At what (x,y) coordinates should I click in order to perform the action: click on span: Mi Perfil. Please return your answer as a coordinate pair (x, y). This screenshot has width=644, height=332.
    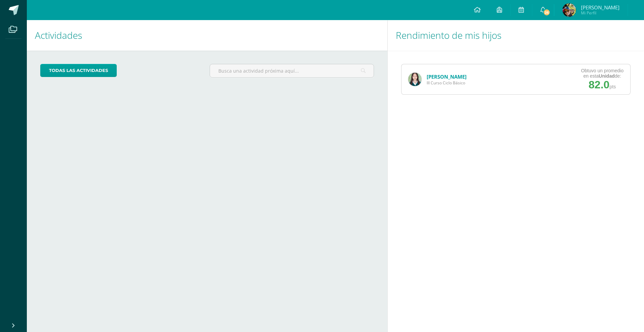
    Looking at the image, I should click on (599, 13).